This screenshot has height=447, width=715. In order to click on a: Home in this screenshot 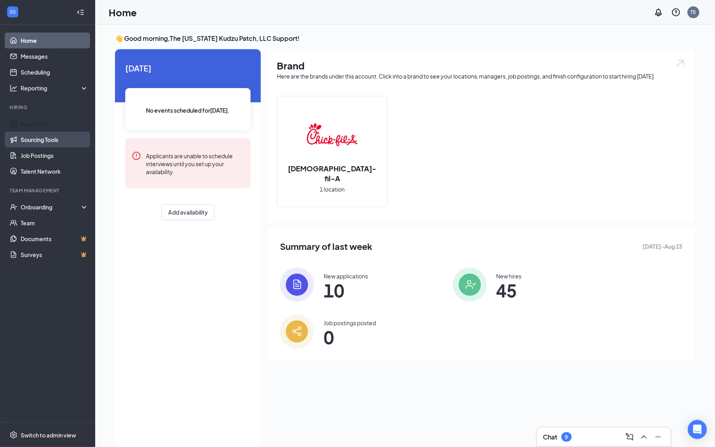, I will do `click(54, 40)`.